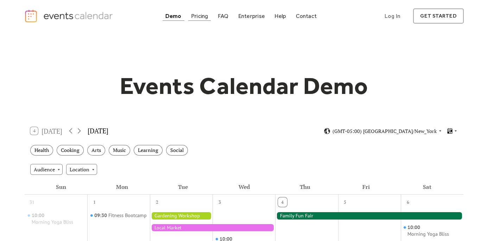 This screenshot has height=241, width=488. Describe the element at coordinates (173, 16) in the screenshot. I see `a: Demo` at that location.